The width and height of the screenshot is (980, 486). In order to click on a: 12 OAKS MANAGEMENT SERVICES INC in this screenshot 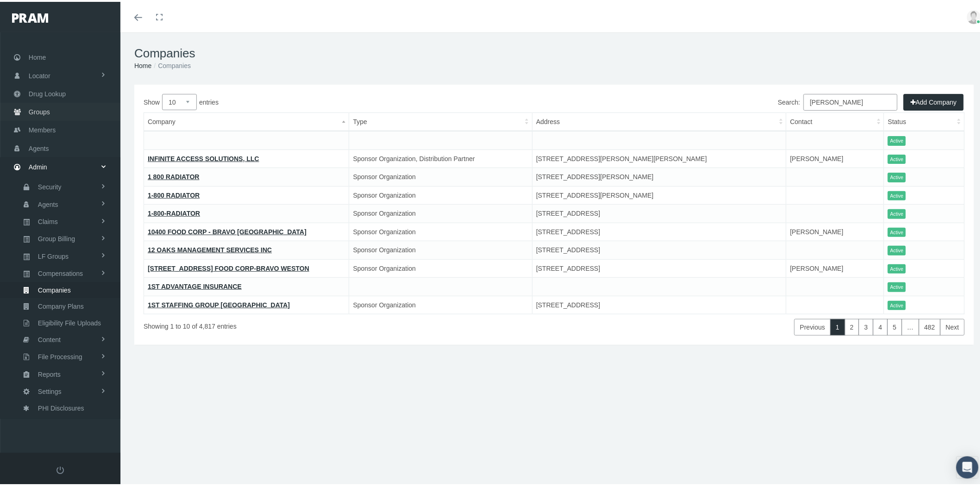, I will do `click(209, 249)`.